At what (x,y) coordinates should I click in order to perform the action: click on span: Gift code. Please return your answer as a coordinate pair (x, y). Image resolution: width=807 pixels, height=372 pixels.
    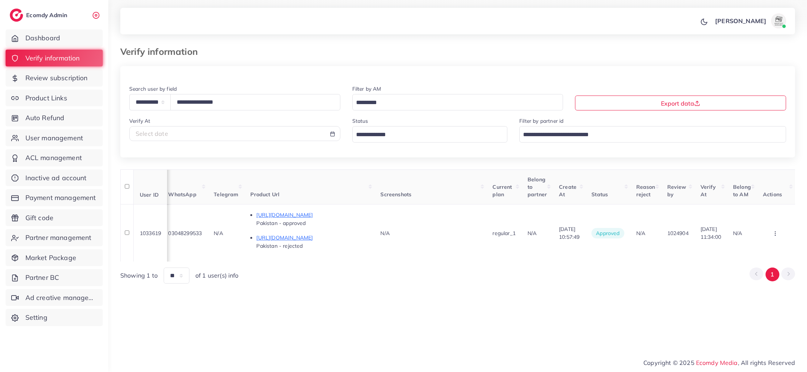
    Looking at the image, I should click on (39, 218).